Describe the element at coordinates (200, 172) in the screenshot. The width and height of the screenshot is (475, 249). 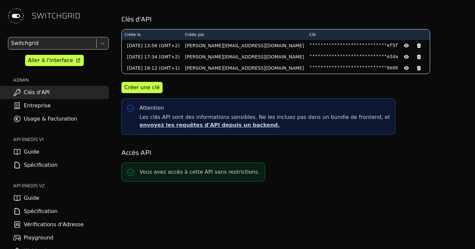
I see `p: Vous avez accès à cette API sans restrictions.` at that location.